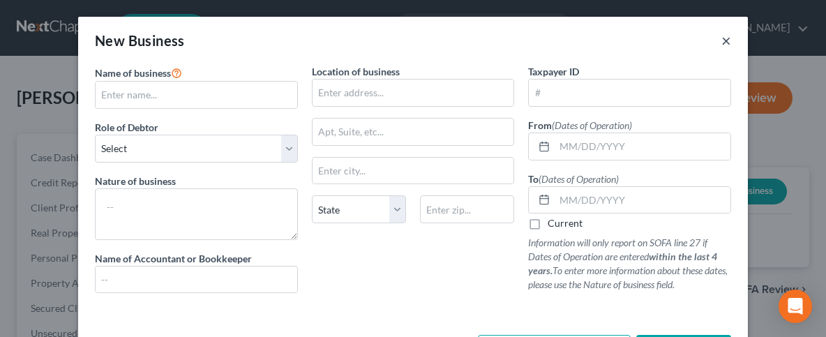  Describe the element at coordinates (156, 40) in the screenshot. I see `span: Business` at that location.